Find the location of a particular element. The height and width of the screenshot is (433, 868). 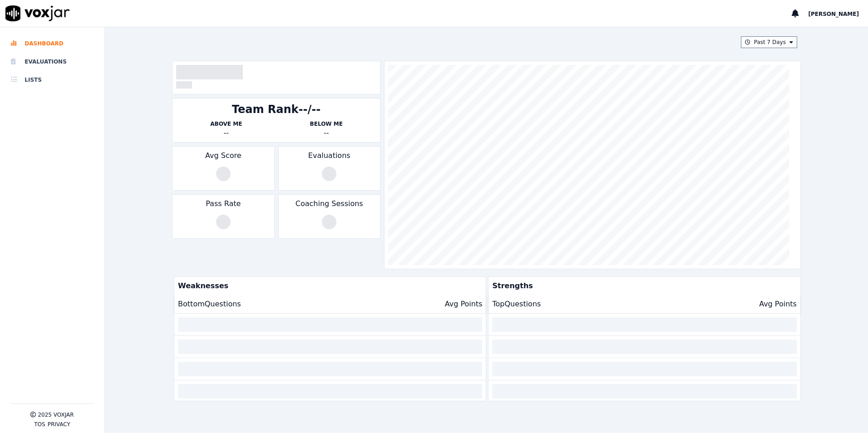

li: Evaluations is located at coordinates (52, 62).